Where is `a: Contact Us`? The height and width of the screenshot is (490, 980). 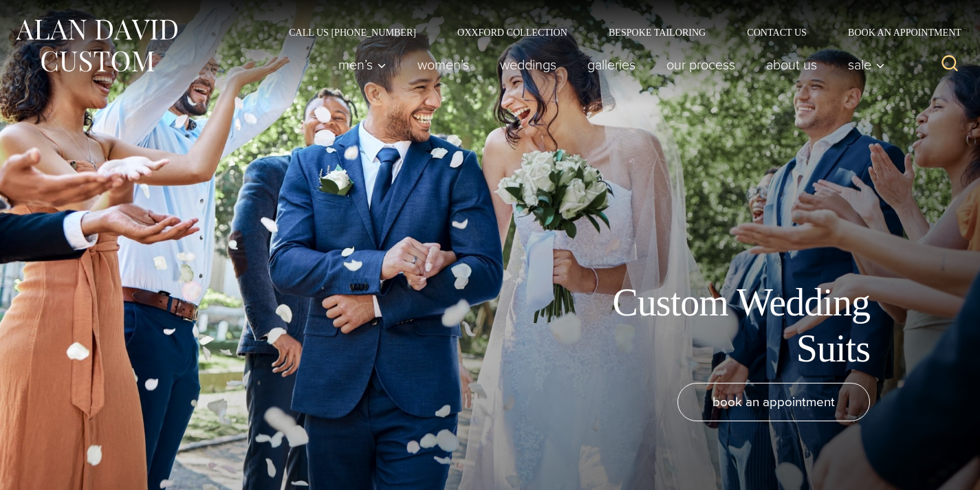
a: Contact Us is located at coordinates (776, 33).